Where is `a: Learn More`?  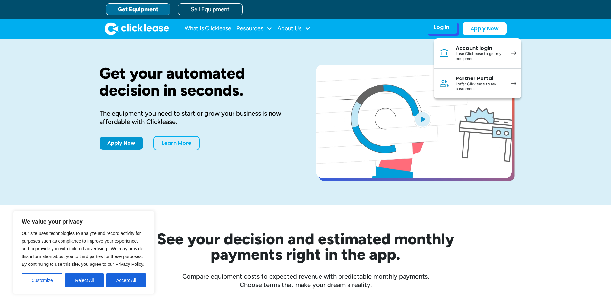
a: Learn More is located at coordinates (177, 143).